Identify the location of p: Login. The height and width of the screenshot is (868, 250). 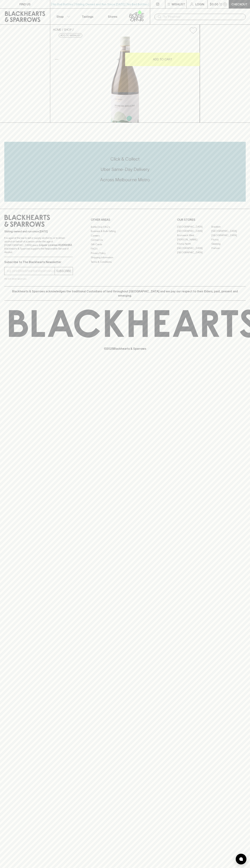
(200, 4).